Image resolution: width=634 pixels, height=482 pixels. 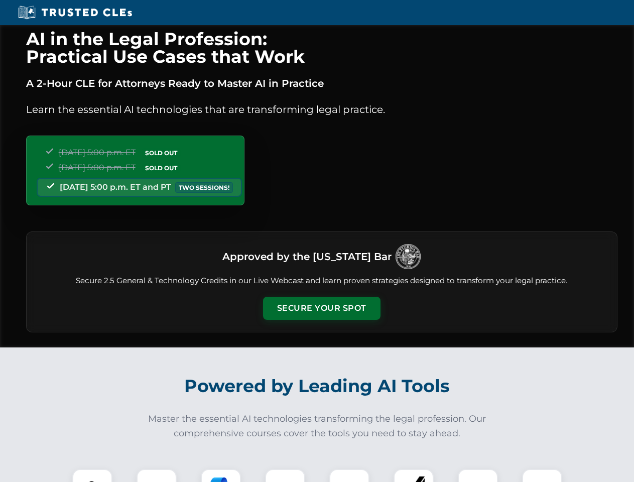 I want to click on h2: Powered by Leading AI Tools, so click(x=317, y=386).